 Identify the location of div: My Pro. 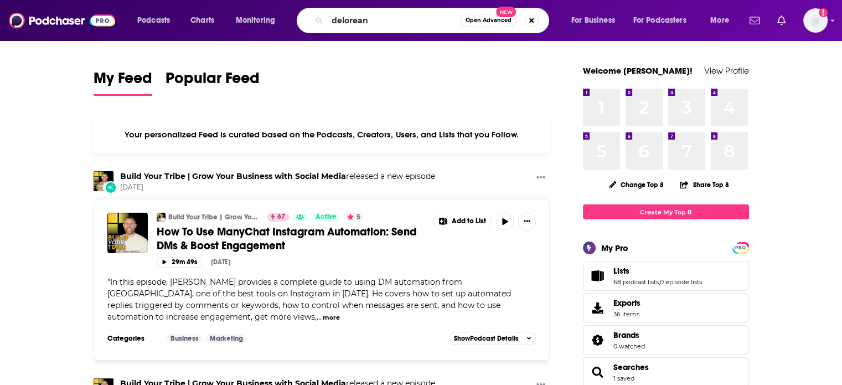
(615, 247).